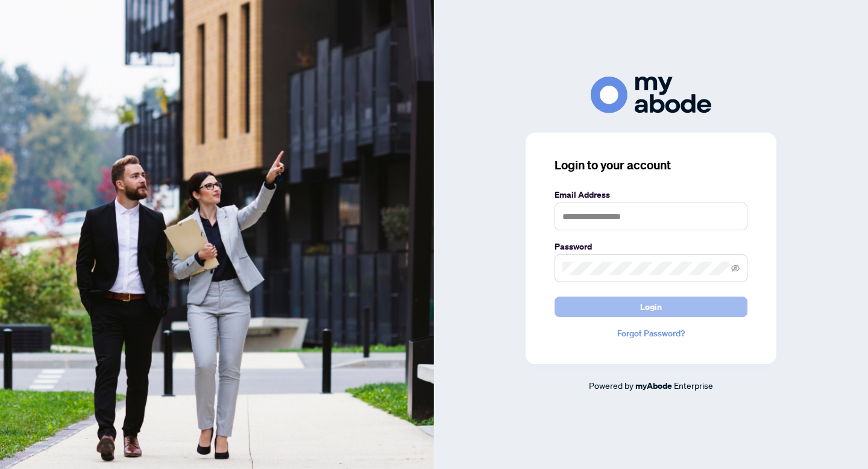 This screenshot has height=469, width=868. Describe the element at coordinates (735, 268) in the screenshot. I see `span: eye-invisible` at that location.